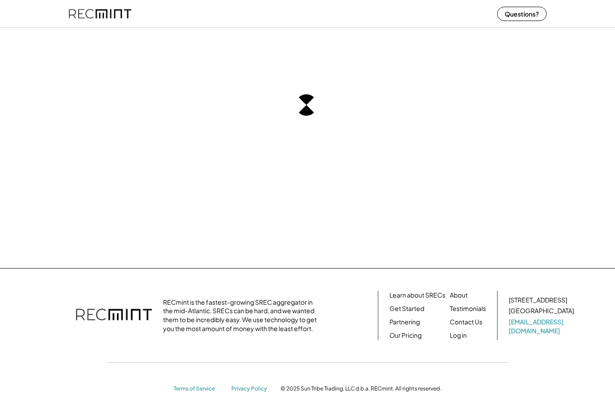  What do you see at coordinates (406, 336) in the screenshot?
I see `a: Our Pricing` at bounding box center [406, 336].